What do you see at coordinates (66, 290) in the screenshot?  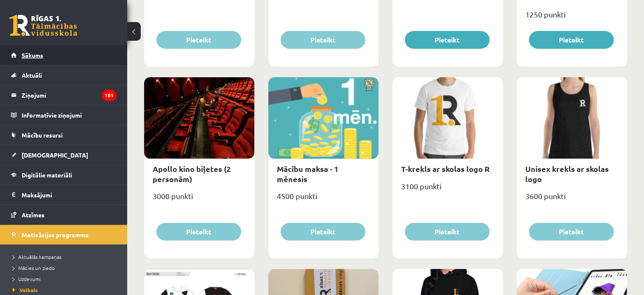 I see `a: Veikals` at bounding box center [66, 290].